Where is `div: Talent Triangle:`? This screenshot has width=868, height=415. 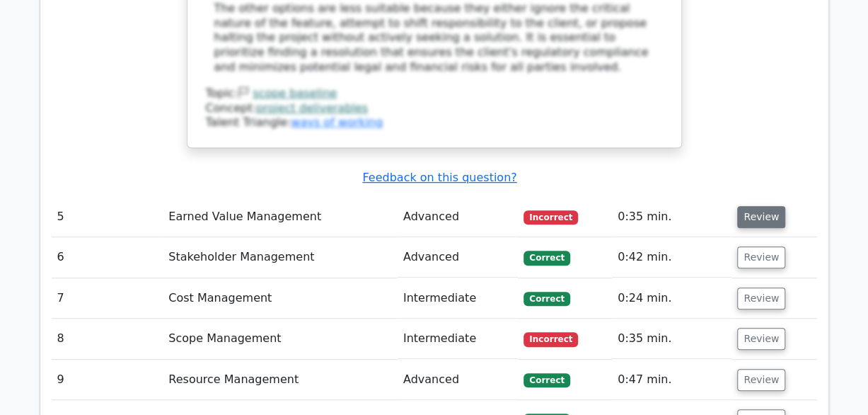
div: Talent Triangle: is located at coordinates (434, 109).